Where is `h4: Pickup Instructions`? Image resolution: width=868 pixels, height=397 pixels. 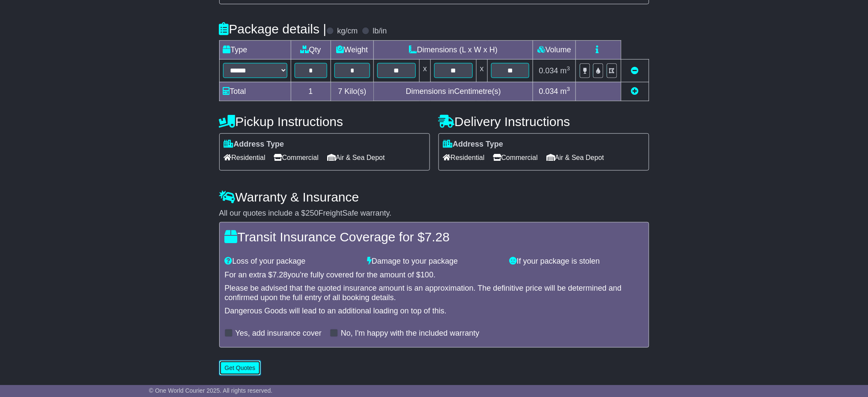
h4: Pickup Instructions is located at coordinates (325, 121).